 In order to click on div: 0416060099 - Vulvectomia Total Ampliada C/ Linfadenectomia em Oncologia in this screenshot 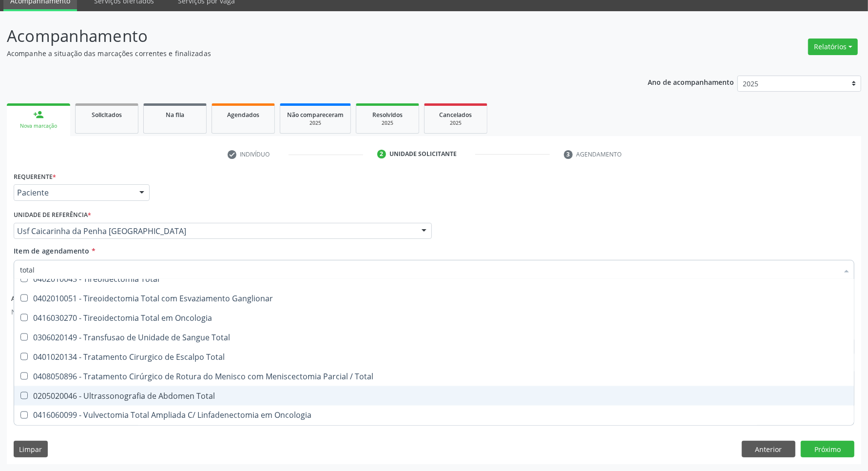, I will do `click(434, 415)`.